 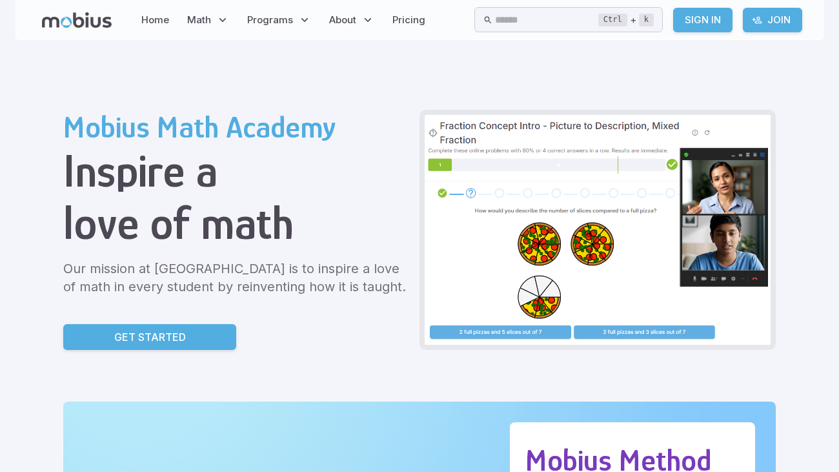 What do you see at coordinates (236, 170) in the screenshot?
I see `h1: Inspire a` at bounding box center [236, 170].